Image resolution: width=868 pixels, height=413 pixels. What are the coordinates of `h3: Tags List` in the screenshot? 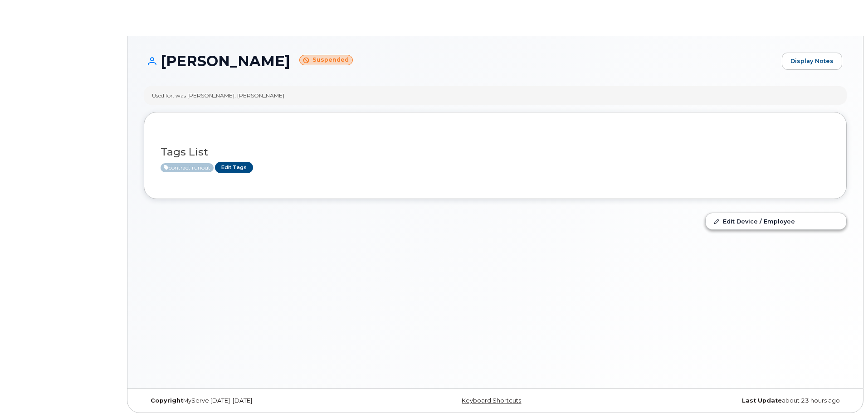 It's located at (495, 152).